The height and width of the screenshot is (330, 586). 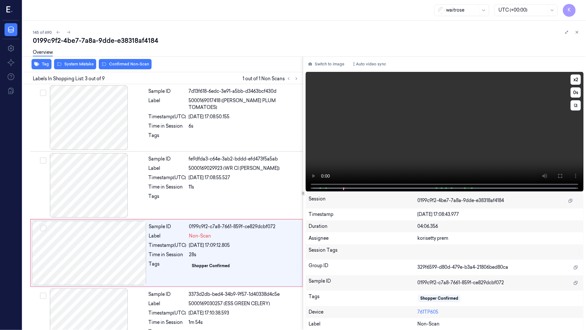 I want to click on div: Group ID, so click(x=363, y=267).